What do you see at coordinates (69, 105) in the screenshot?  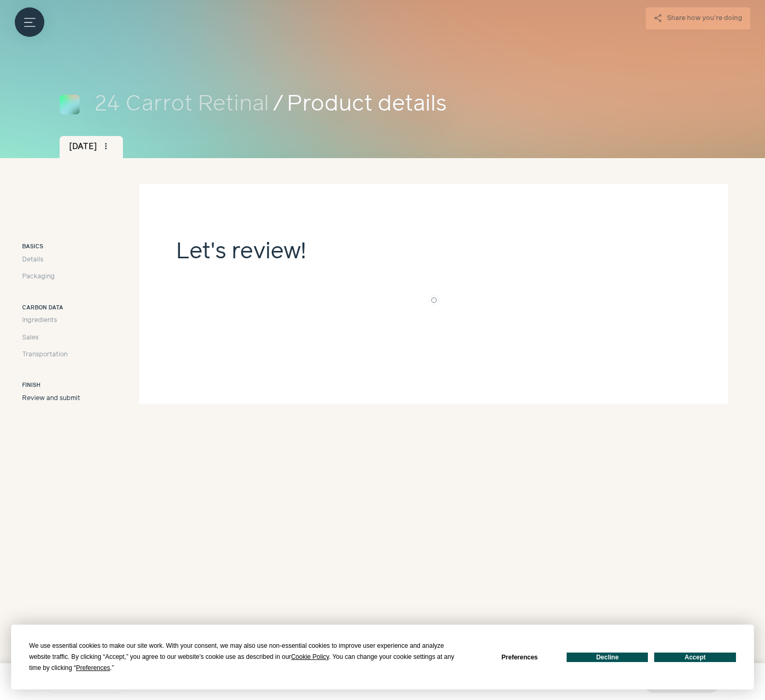 I see `img: 24 Carrot Retinal` at bounding box center [69, 105].